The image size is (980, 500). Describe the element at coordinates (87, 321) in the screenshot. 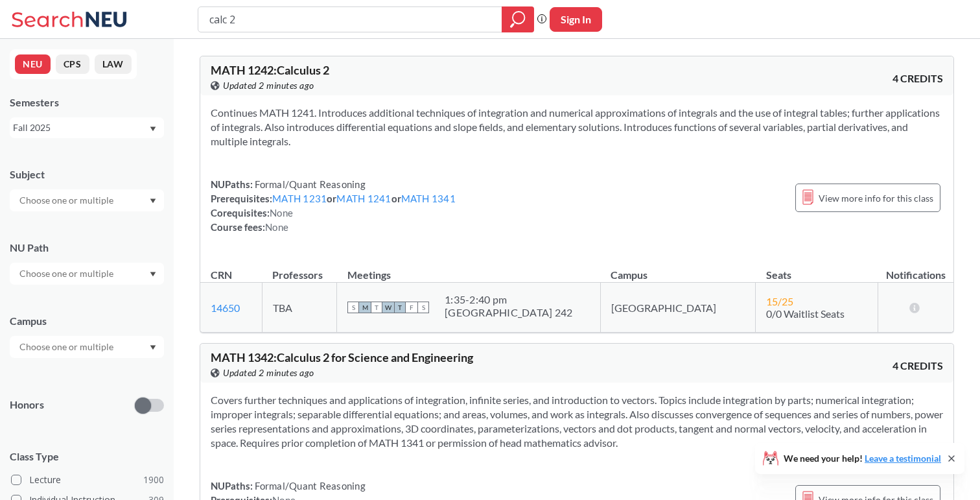

I see `div: Campus` at that location.